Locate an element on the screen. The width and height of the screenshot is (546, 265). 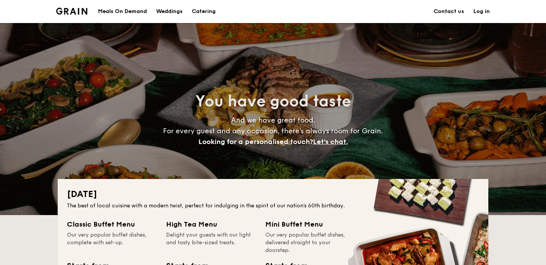
a: Logotype is located at coordinates (72, 11).